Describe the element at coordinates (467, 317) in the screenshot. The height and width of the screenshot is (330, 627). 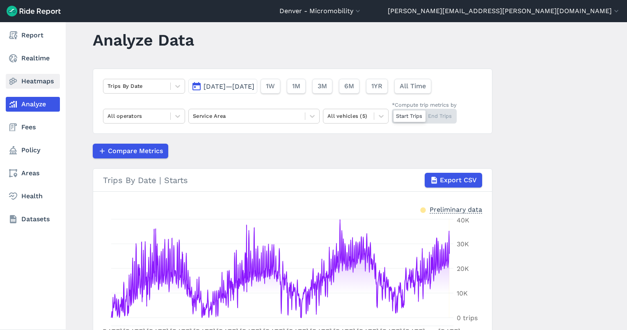
I see `tspan: 0 trips` at that location.